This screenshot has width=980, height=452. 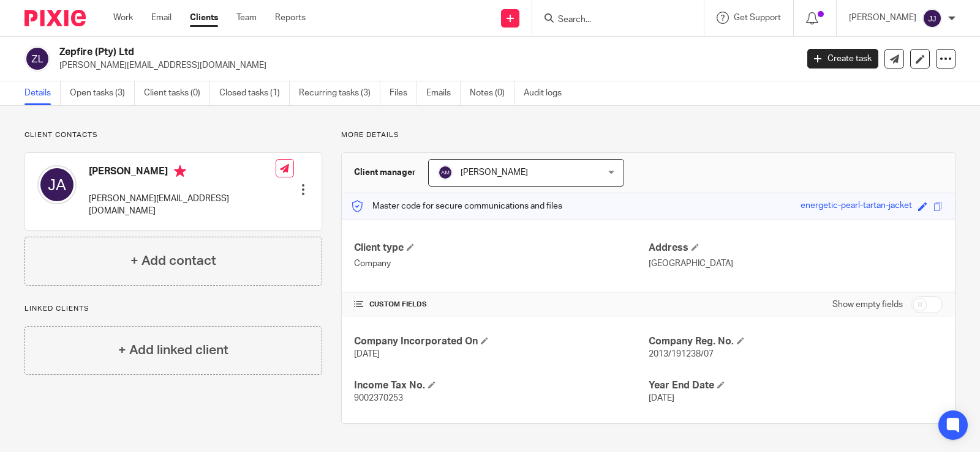 I want to click on h4: Address, so click(x=795, y=248).